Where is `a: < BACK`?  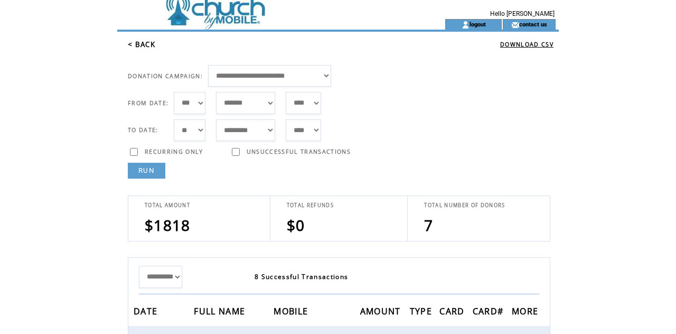
a: < BACK is located at coordinates (142, 44).